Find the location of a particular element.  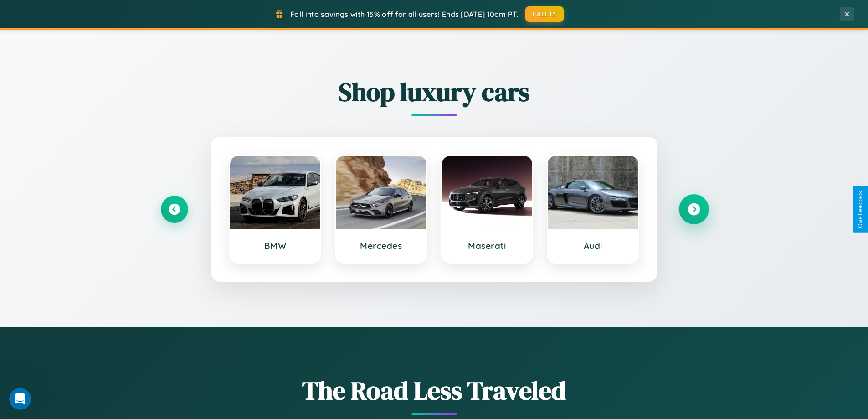

h3: Mercedes is located at coordinates (381, 246).